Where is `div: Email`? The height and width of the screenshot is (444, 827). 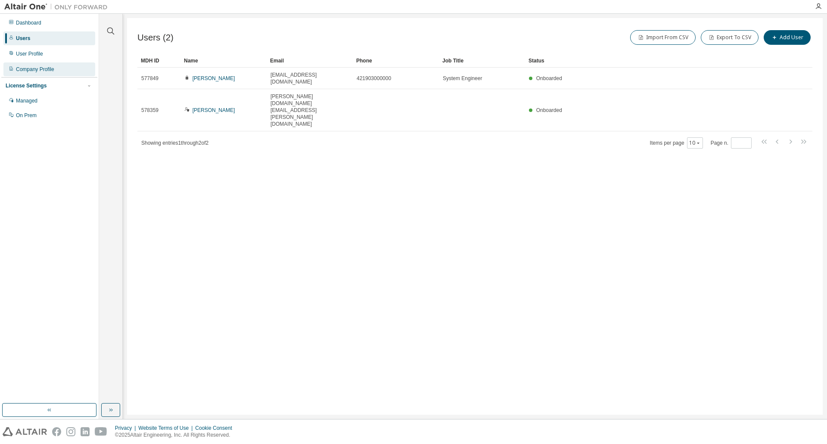
div: Email is located at coordinates (310, 61).